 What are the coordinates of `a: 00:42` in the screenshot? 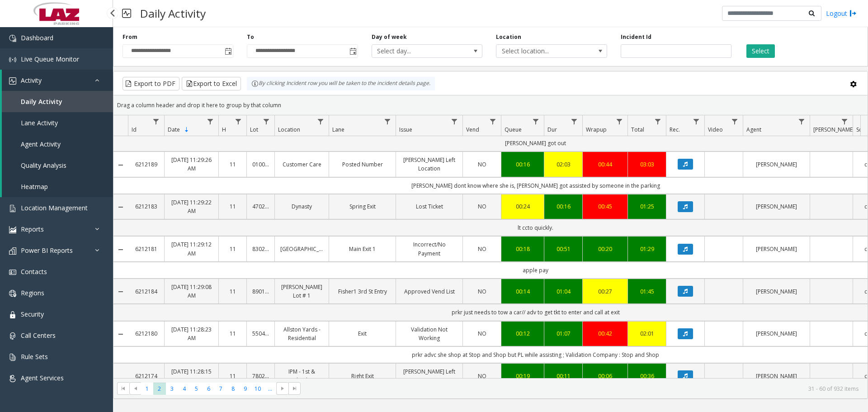 It's located at (605, 333).